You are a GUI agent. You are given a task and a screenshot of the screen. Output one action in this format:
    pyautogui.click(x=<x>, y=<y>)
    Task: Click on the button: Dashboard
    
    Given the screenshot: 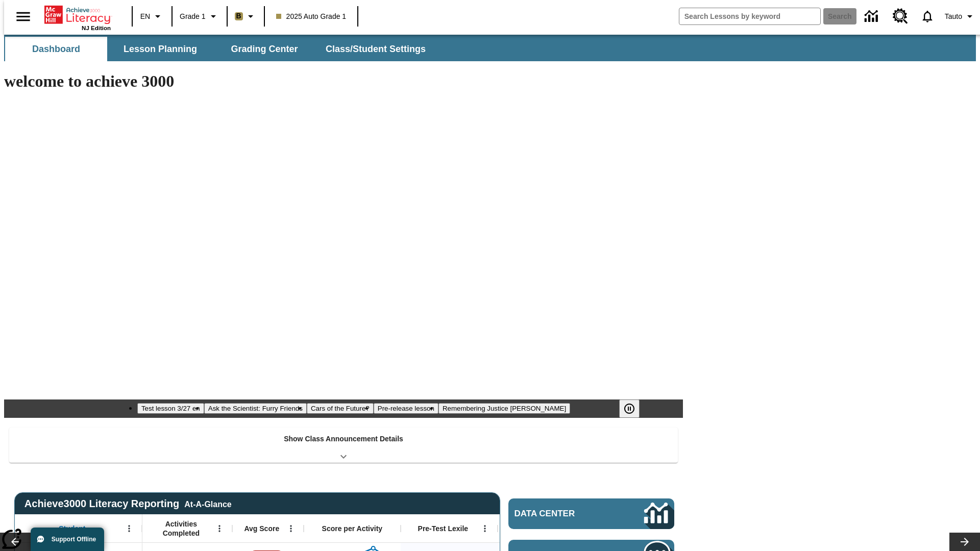 What is the action you would take?
    pyautogui.click(x=57, y=49)
    